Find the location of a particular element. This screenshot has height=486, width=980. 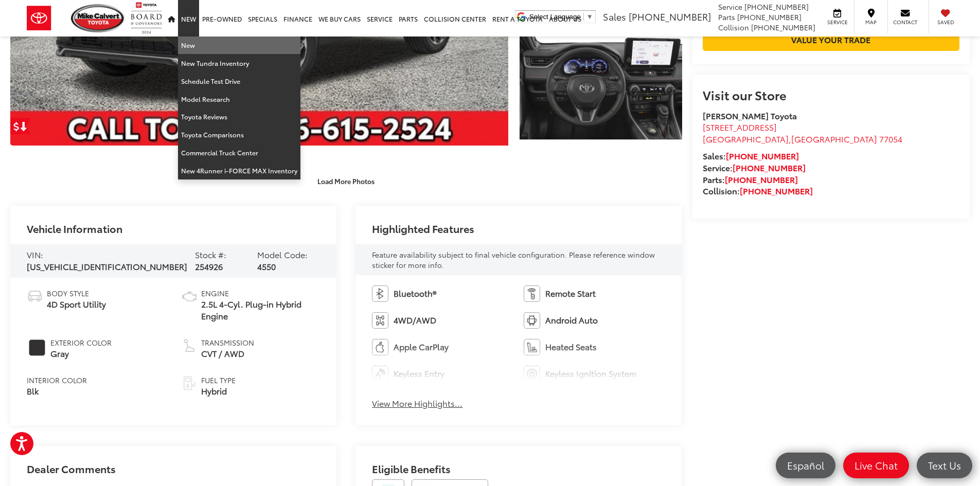

span: Collision is located at coordinates (734, 27).